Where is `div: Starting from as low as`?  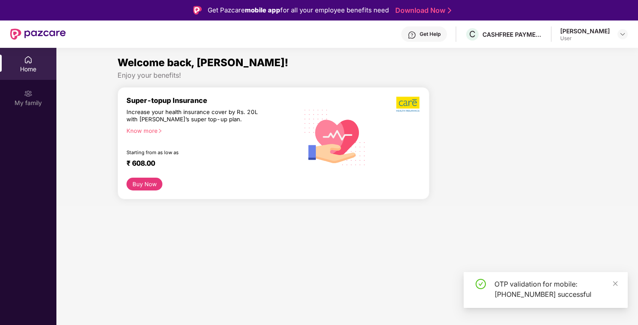
div: Starting from as low as is located at coordinates (194, 153).